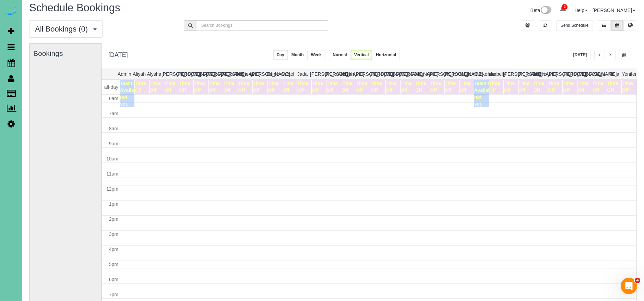 The height and width of the screenshot is (301, 644). I want to click on th: Kenna, so click(421, 74).